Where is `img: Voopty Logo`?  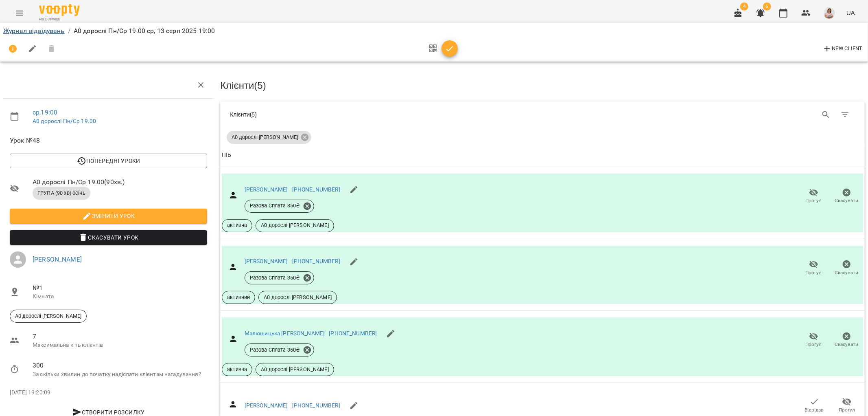
img: Voopty Logo is located at coordinates (60, 10).